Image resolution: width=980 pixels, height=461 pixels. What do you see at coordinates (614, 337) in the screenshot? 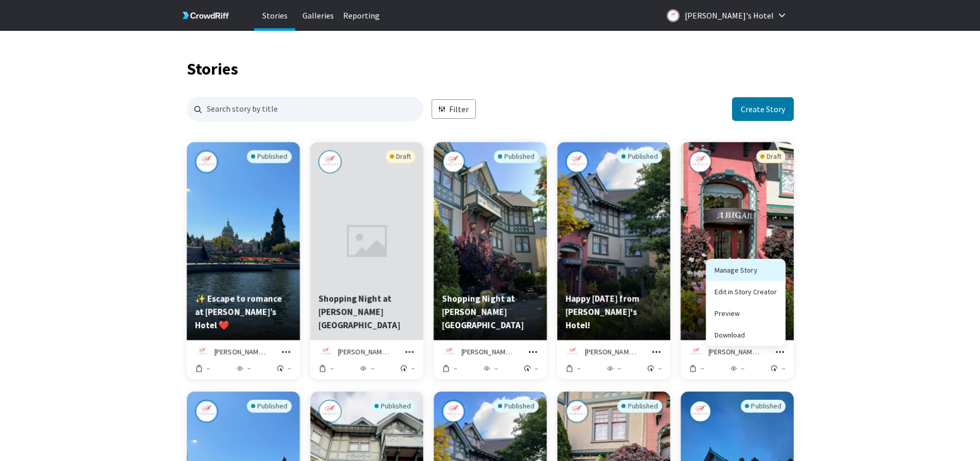
I see `a: Preview story titled 'Happy Victoria Day from Abigail's Hotel!'` at bounding box center [614, 337].